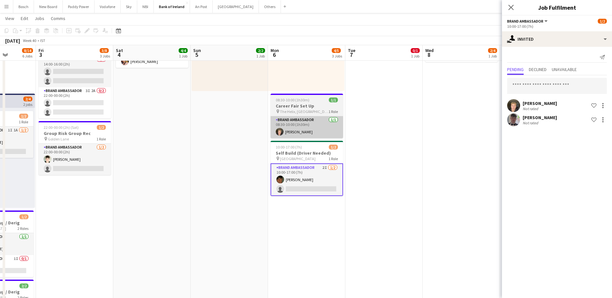 Image resolution: width=612 pixels, height=298 pixels. I want to click on span: Brand Ambassador, so click(525, 21).